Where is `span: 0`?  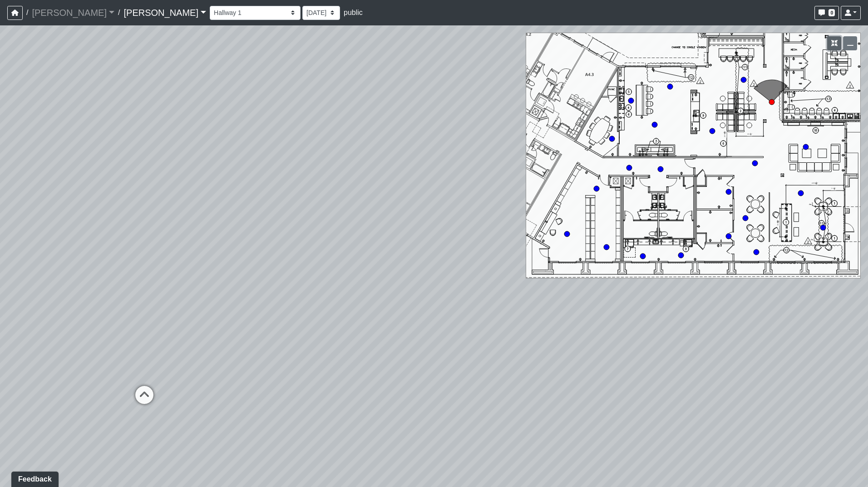 span: 0 is located at coordinates (831, 13).